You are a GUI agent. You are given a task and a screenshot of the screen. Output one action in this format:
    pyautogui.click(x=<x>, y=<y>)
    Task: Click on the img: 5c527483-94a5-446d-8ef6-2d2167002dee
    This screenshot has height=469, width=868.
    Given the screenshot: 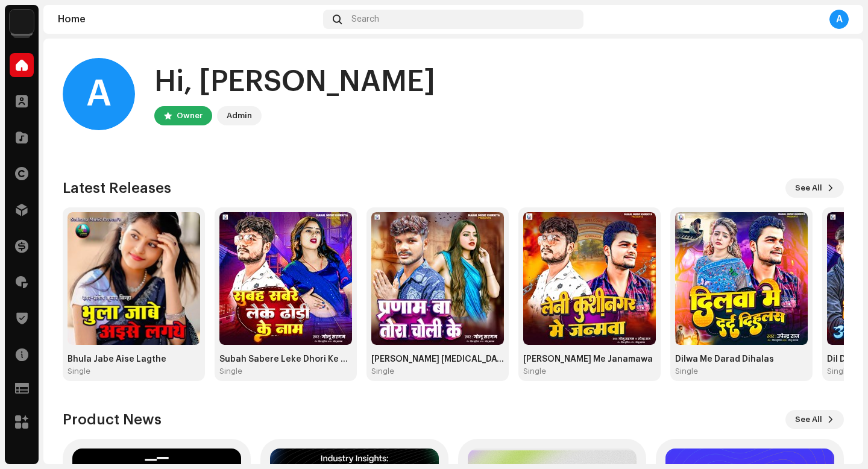 What is the action you would take?
    pyautogui.click(x=437, y=279)
    